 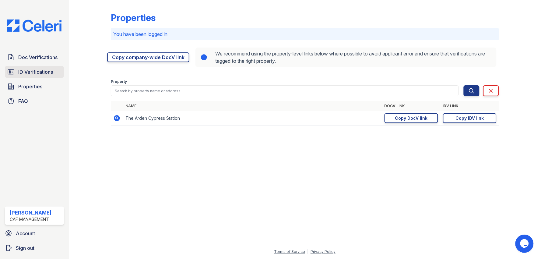 I want to click on a: Privacy Policy, so click(x=323, y=251).